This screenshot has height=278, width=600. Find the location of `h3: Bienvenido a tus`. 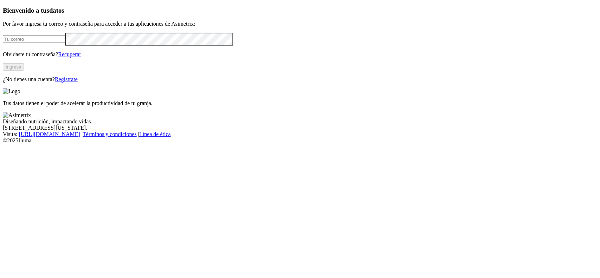

h3: Bienvenido a tus is located at coordinates (300, 11).